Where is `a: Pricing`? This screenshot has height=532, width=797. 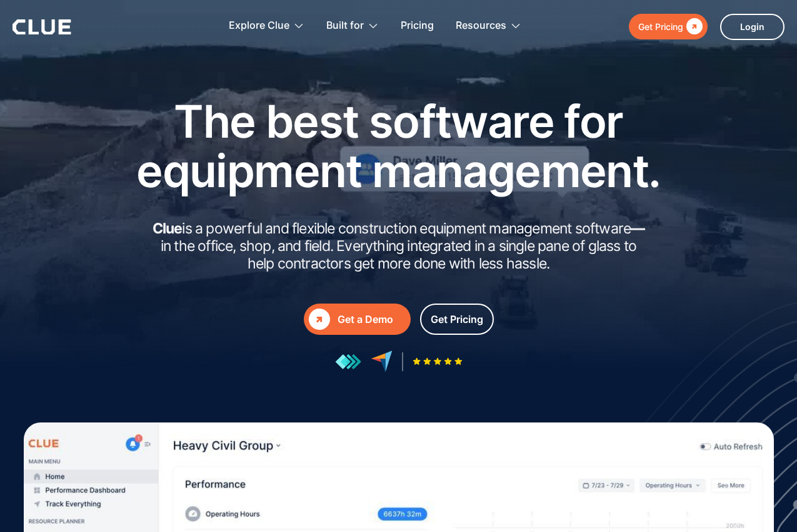 a: Pricing is located at coordinates (417, 26).